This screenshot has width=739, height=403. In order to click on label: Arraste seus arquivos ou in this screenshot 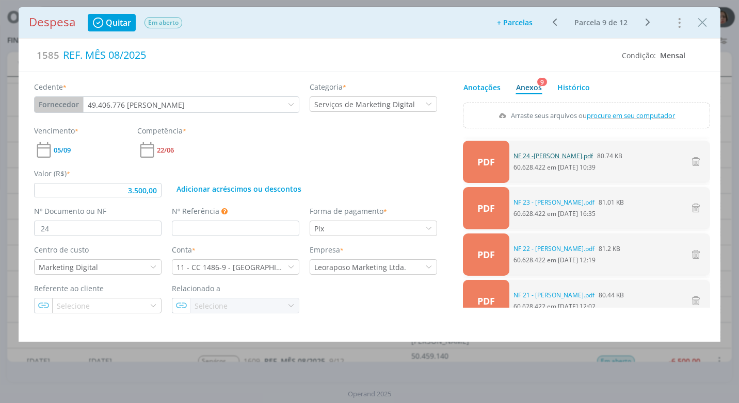, I will do `click(586, 116)`.